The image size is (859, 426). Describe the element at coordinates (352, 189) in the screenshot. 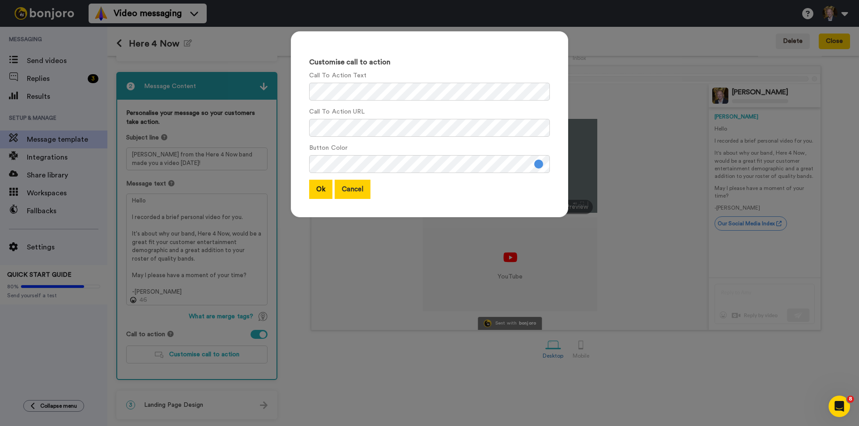

I see `button: Cancel` at that location.